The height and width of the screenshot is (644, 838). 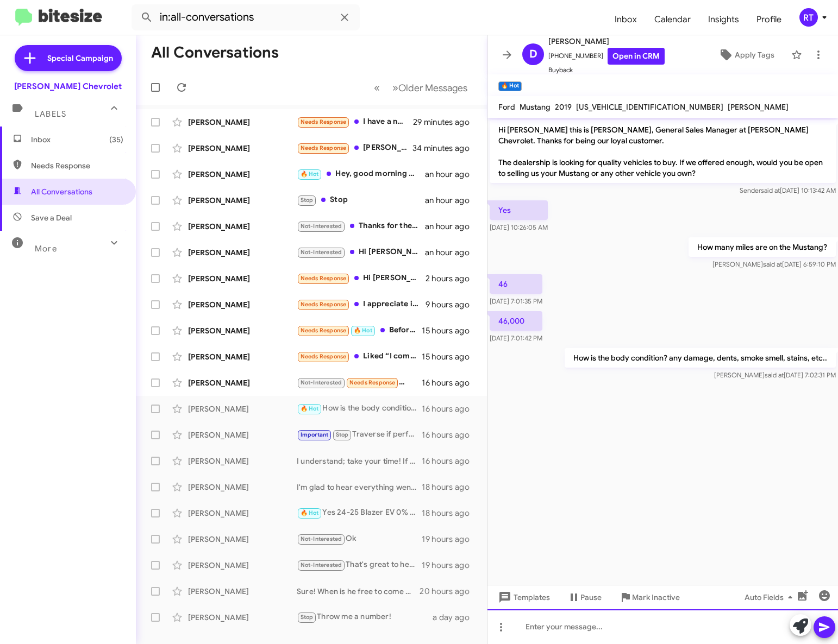 What do you see at coordinates (509, 86) in the screenshot?
I see `small: 🔥 Hot` at bounding box center [509, 86].